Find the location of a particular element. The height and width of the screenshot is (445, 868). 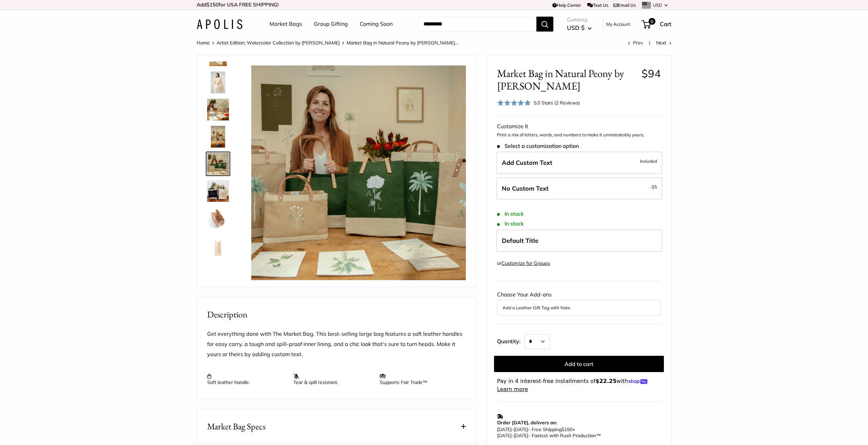

label: Add Custom Text is located at coordinates (579, 163).